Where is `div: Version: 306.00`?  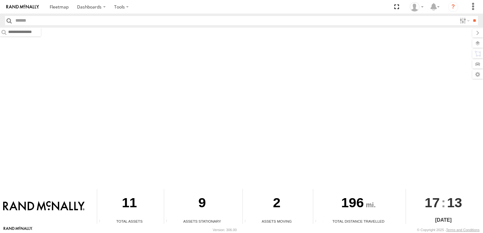 div: Version: 306.00 is located at coordinates (225, 230).